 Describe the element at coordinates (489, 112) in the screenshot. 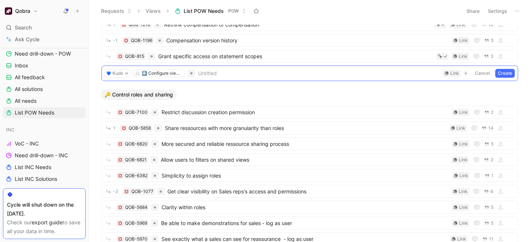

I see `button: 2` at that location.